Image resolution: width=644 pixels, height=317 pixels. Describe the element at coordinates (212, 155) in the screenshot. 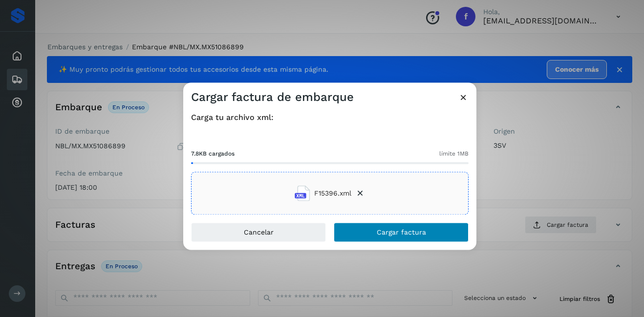

I see `span: 7.8KB cargados` at that location.